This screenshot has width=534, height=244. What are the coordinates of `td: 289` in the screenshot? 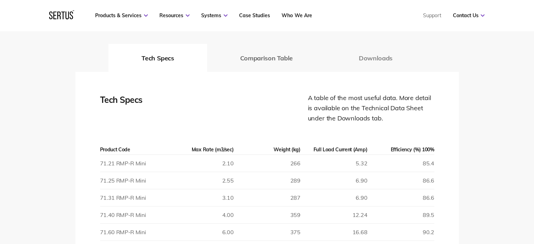 It's located at (267, 180).